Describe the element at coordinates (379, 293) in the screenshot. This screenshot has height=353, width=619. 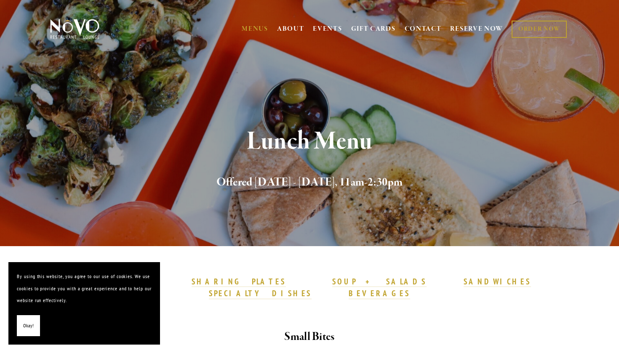
I see `strong: BEVERAGES` at that location.